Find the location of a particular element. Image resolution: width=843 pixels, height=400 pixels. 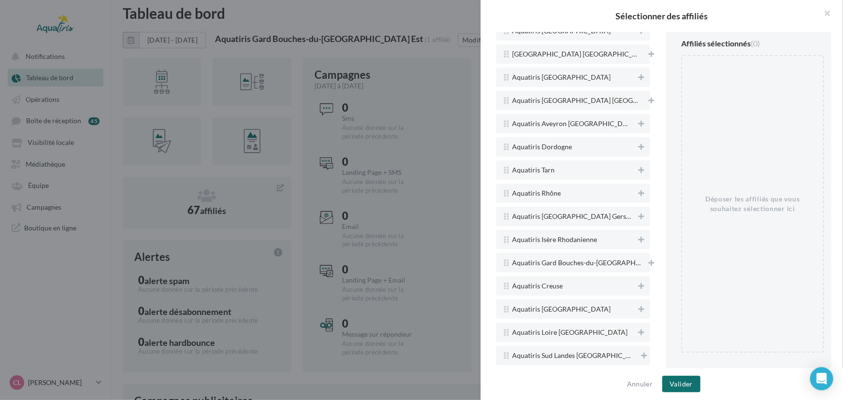

span: Aquatiris Isère Rhodanienne is located at coordinates (555, 240).